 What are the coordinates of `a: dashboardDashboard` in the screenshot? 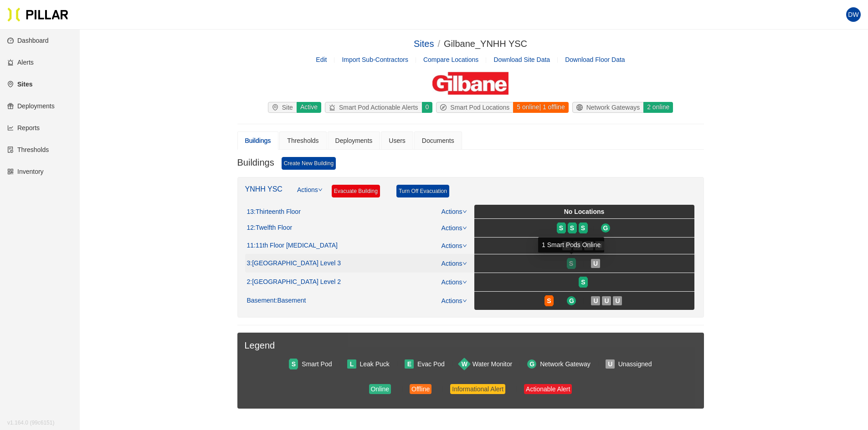 It's located at (28, 40).